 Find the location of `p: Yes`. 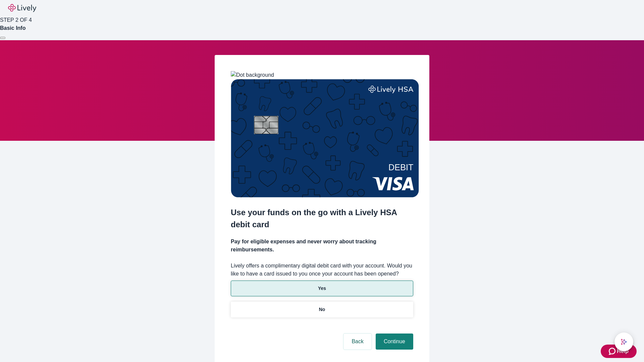

p: Yes is located at coordinates (322, 288).